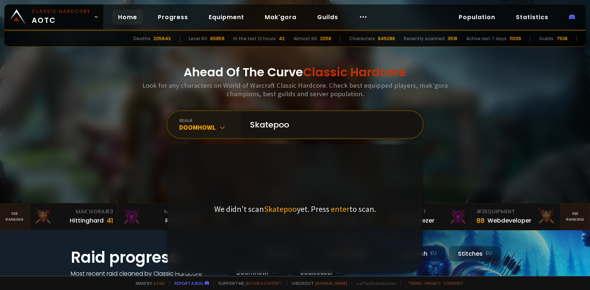 The height and width of the screenshot is (290, 590). What do you see at coordinates (516, 217) in the screenshot?
I see `a: #3Equipment88Webdeveloper` at bounding box center [516, 217].